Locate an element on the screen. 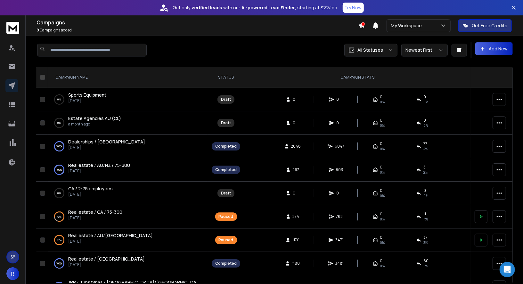 The height and width of the screenshot is (284, 523). button: Add New is located at coordinates (494, 49).